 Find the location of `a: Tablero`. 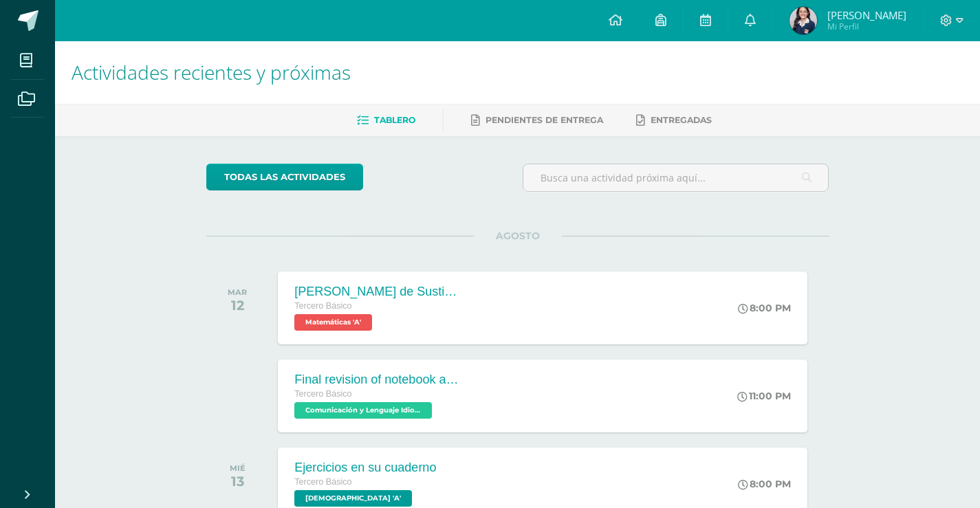

a: Tablero is located at coordinates (386, 120).